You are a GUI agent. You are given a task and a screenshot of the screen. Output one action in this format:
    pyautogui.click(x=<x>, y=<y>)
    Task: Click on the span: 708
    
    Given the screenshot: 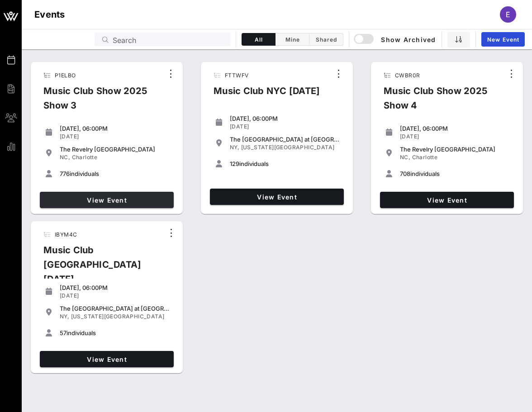 What is the action you would take?
    pyautogui.click(x=405, y=174)
    